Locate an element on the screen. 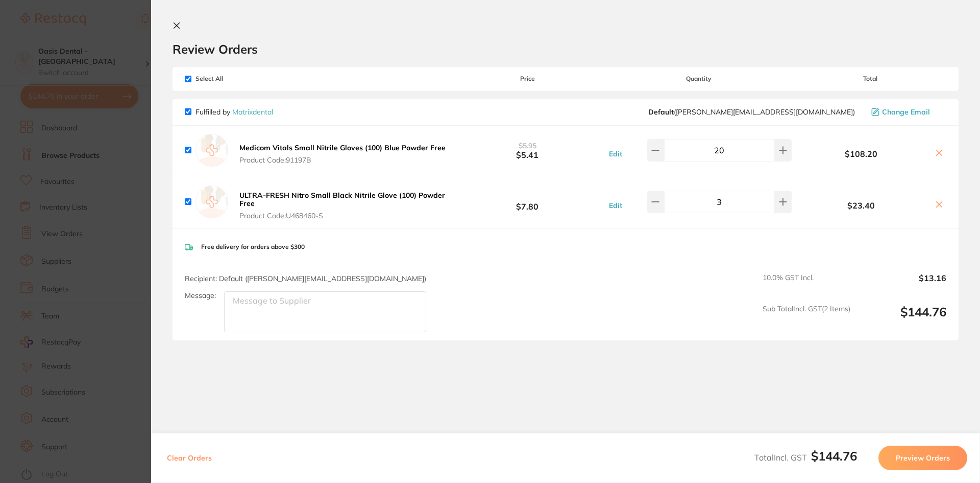 The height and width of the screenshot is (483, 980). span: Sub Total Incl. GST ( 2 Items) is located at coordinates (806, 318).